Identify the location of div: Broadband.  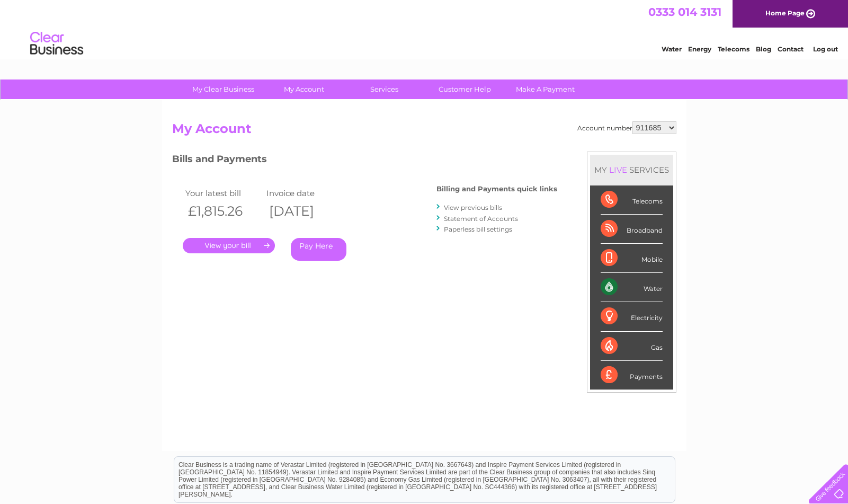
(632, 229).